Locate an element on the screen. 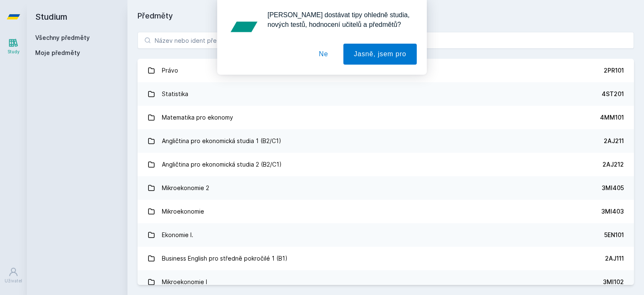 The width and height of the screenshot is (644, 295). div: 3MI405 is located at coordinates (613, 188).